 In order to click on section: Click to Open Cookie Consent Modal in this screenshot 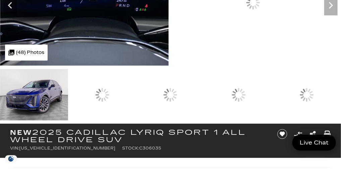, I will do `click(11, 159)`.